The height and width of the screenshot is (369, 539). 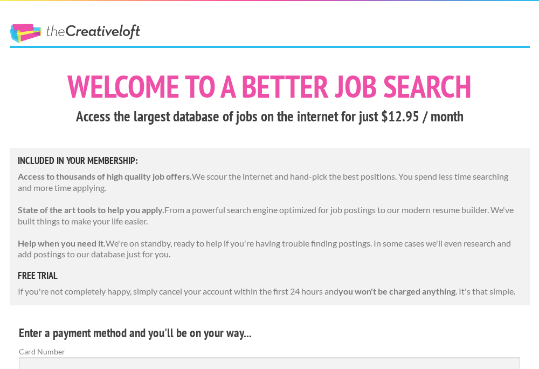 What do you see at coordinates (75, 33) in the screenshot?
I see `a: The Creative Loft` at bounding box center [75, 33].